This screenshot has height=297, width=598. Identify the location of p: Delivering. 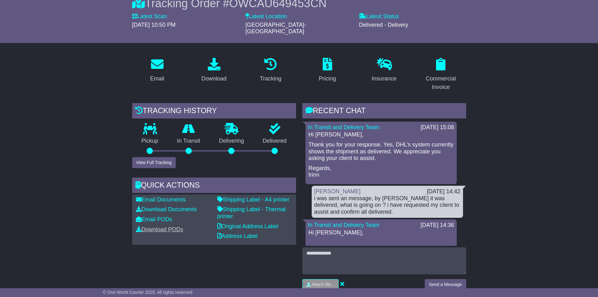
(232, 141).